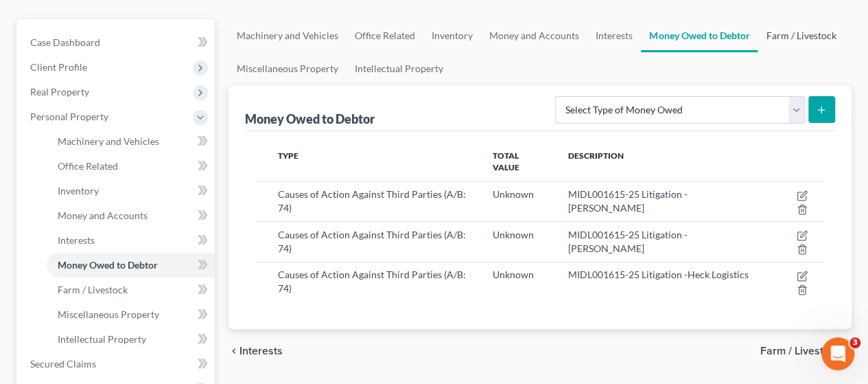 This screenshot has height=384, width=868. I want to click on span: Money and Accounts, so click(102, 215).